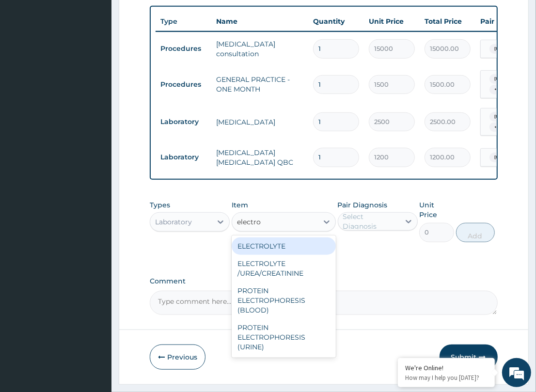 This screenshot has height=392, width=536. Describe the element at coordinates (107, 60) in the screenshot. I see `div: Chat with us now` at that location.